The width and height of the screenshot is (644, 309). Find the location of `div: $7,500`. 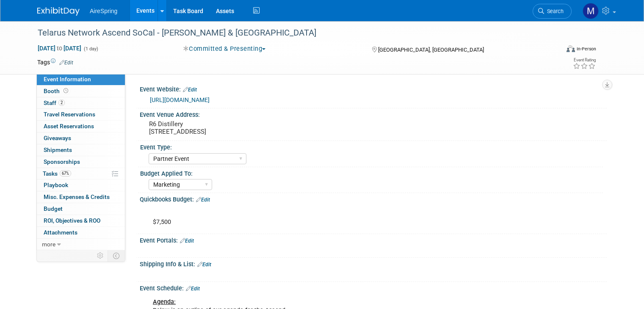

div: $7,500 is located at coordinates (331, 218).